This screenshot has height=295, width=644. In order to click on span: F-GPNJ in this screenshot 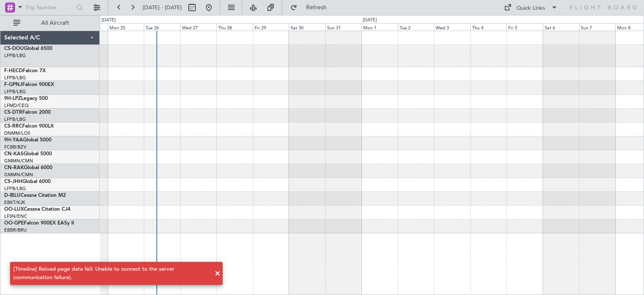, I will do `click(13, 85)`.